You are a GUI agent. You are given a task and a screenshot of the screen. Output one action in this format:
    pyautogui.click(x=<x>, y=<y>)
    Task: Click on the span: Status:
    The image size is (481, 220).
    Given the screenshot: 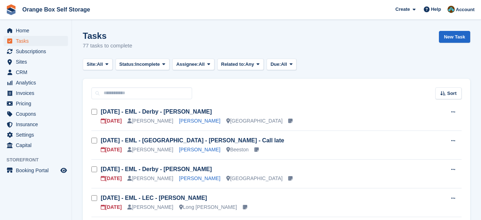 What is the action you would take?
    pyautogui.click(x=127, y=64)
    